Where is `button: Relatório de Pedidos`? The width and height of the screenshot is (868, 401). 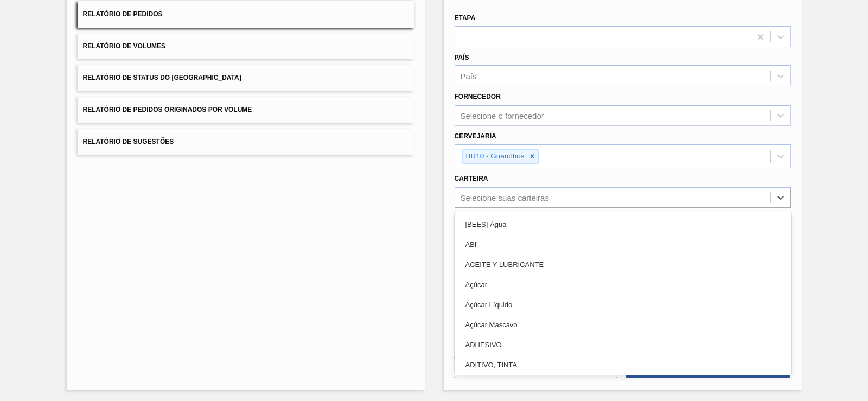 button: Relatório de Pedidos is located at coordinates (246, 14).